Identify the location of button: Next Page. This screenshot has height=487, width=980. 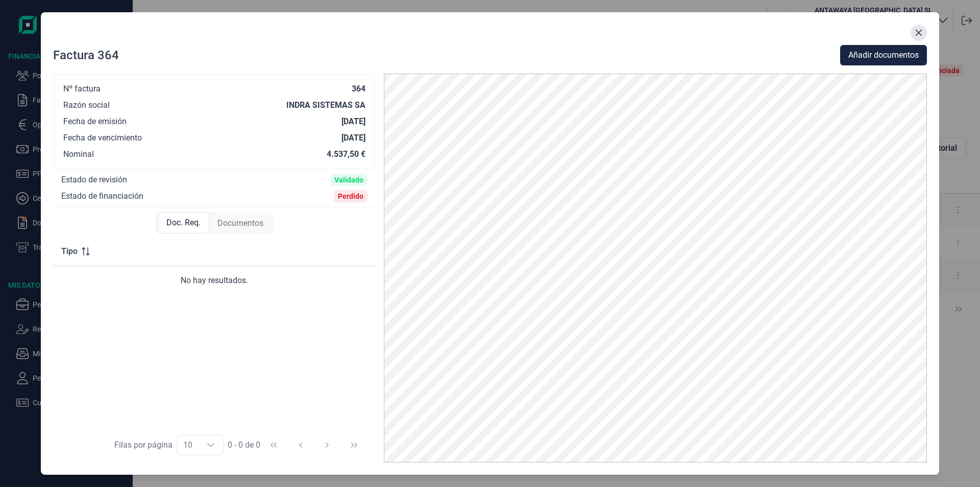
(327, 445).